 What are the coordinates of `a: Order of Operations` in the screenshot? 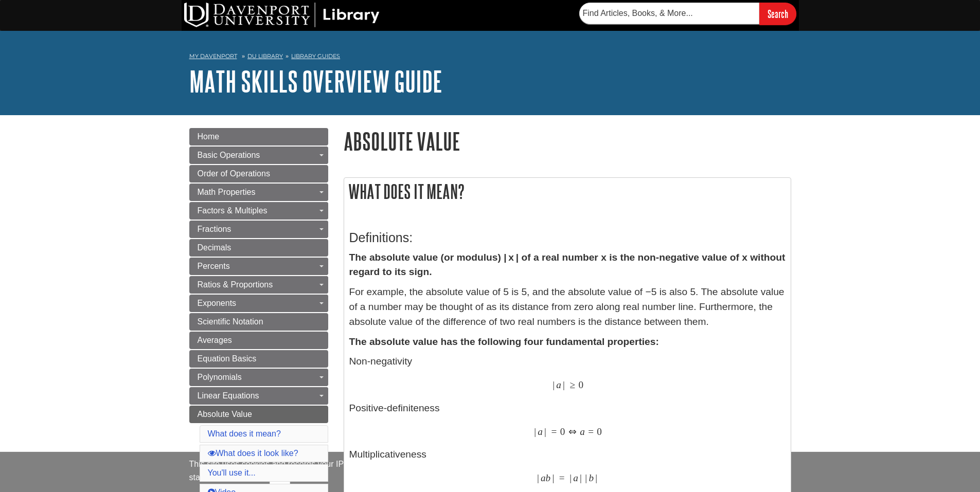 It's located at (258, 173).